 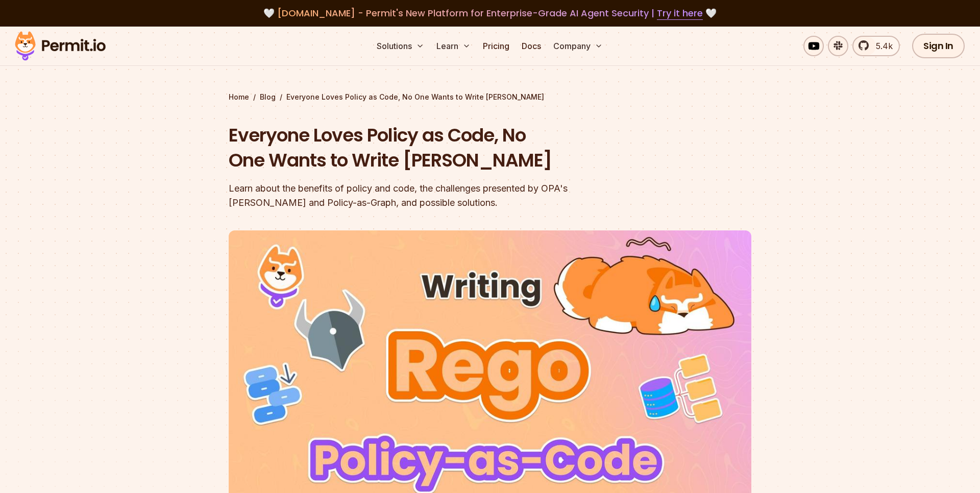 I want to click on a: Docs, so click(x=531, y=46).